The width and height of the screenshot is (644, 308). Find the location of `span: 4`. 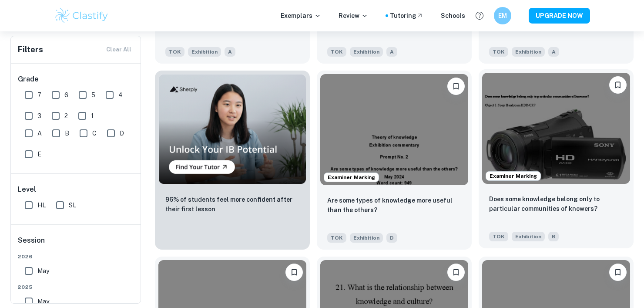

span: 4 is located at coordinates (121, 95).